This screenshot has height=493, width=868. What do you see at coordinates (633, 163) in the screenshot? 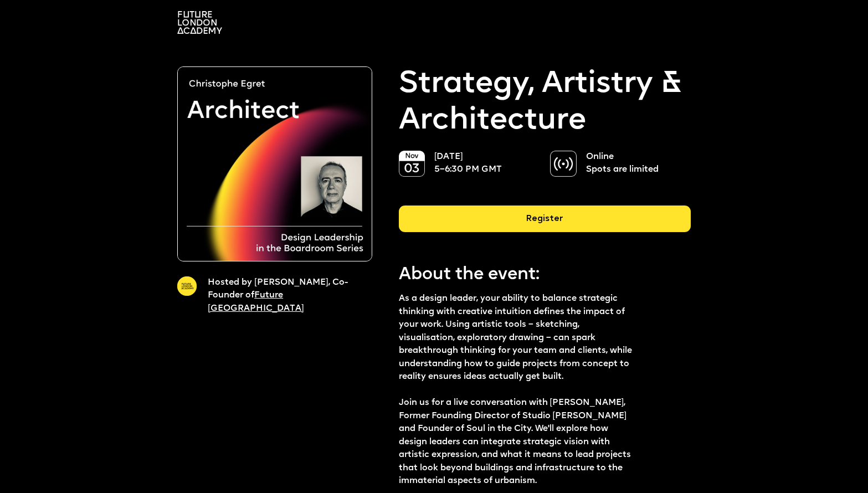
I see `p: Online Spots are limited` at bounding box center [633, 163].